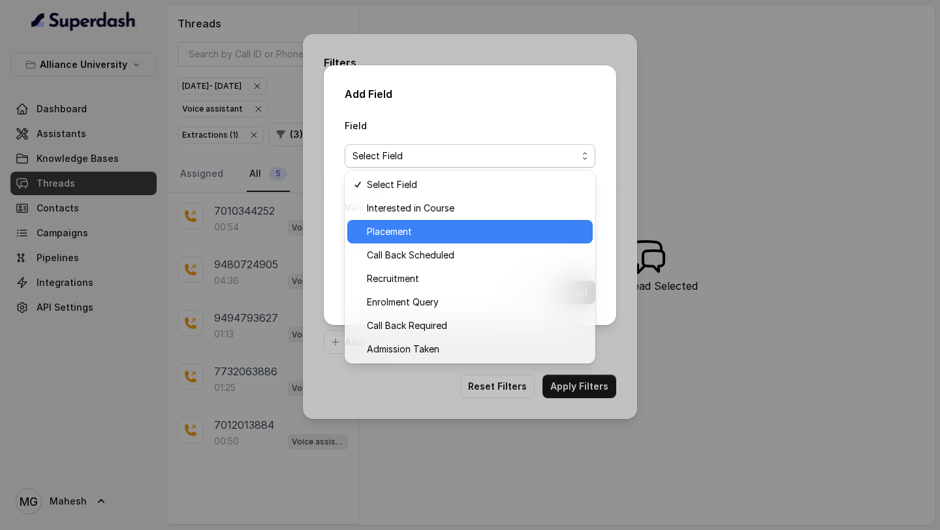 This screenshot has height=530, width=940. I want to click on span: Enrolment Query, so click(476, 302).